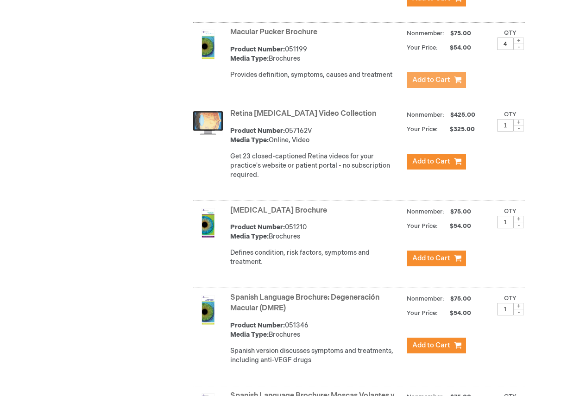  What do you see at coordinates (316, 136) in the screenshot?
I see `div: 057162V Online, Video` at bounding box center [316, 136].